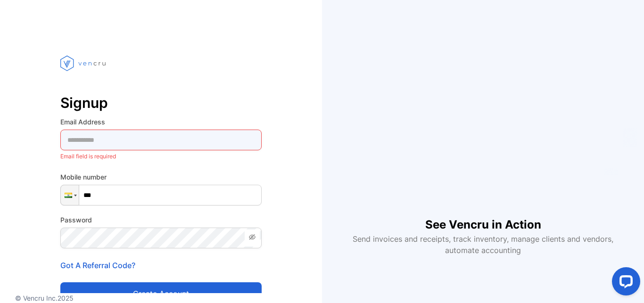  I want to click on p: Got A Referral Code?, so click(161, 265).